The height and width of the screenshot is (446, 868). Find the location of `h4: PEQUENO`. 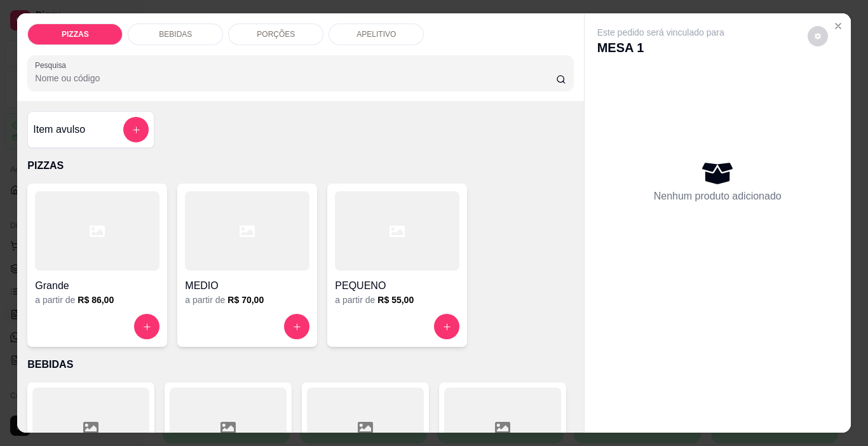

h4: PEQUENO is located at coordinates (397, 286).